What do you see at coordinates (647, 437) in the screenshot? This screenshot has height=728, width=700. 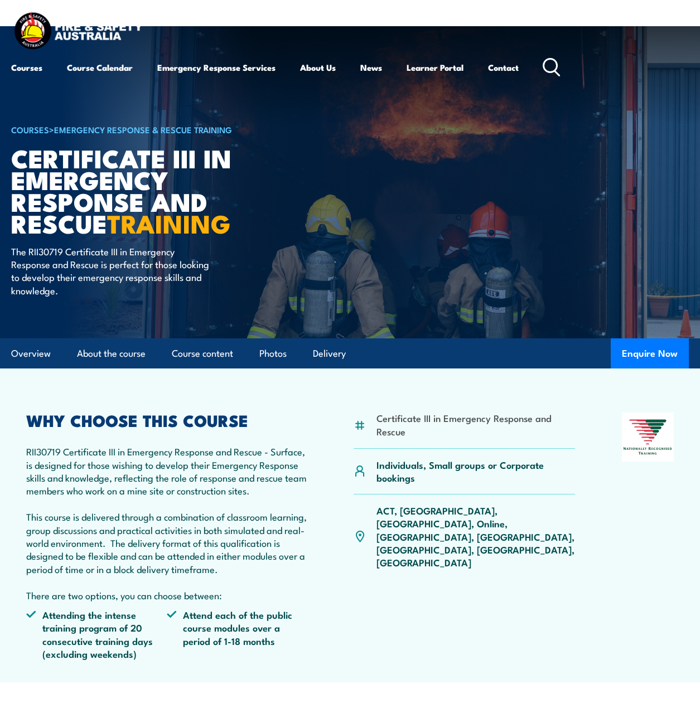 I see `img: Nationally Recognised Training logo.` at bounding box center [647, 437].